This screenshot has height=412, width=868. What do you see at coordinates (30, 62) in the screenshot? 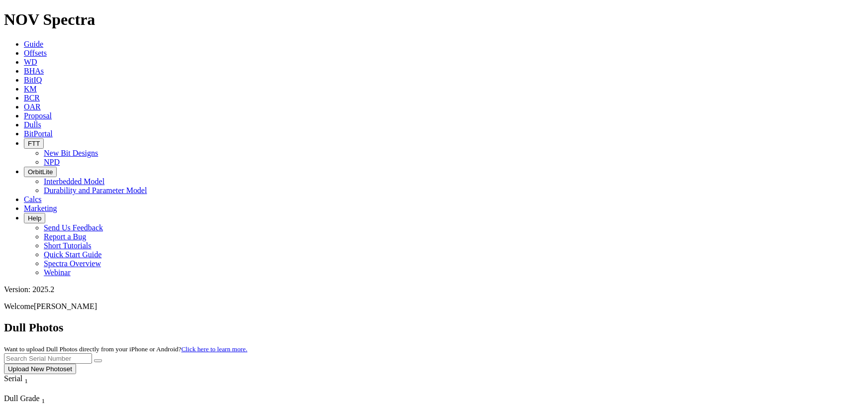
I see `a: WD` at bounding box center [30, 62].